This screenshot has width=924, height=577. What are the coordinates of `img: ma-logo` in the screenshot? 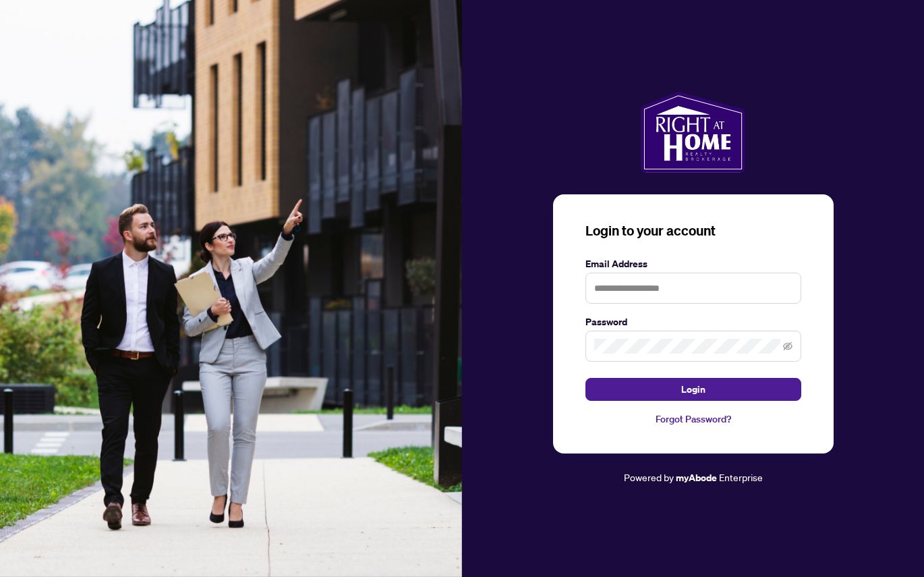 It's located at (693, 132).